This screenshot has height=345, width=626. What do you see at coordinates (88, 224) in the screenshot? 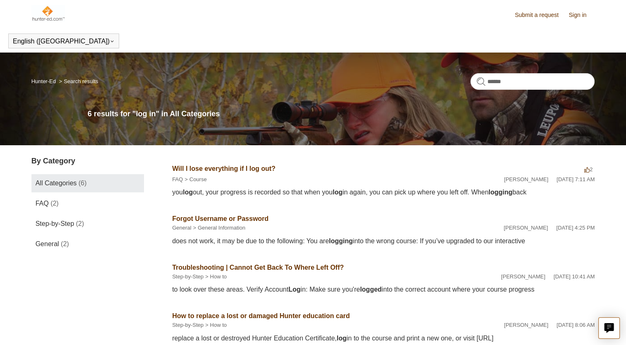
I see `a: Step-by-Step (2)` at bounding box center [88, 224].